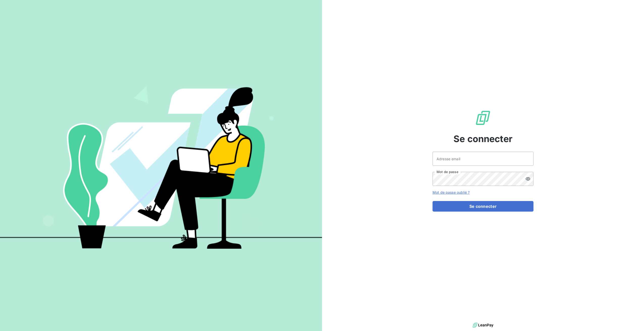 The height and width of the screenshot is (331, 644). Describe the element at coordinates (451, 192) in the screenshot. I see `a: Mot de passe oublié ?` at that location.